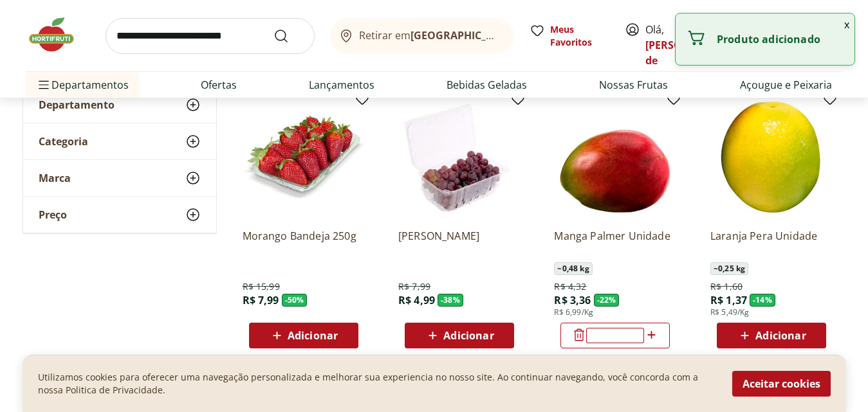  I want to click on a: Nossas Frutas, so click(634, 85).